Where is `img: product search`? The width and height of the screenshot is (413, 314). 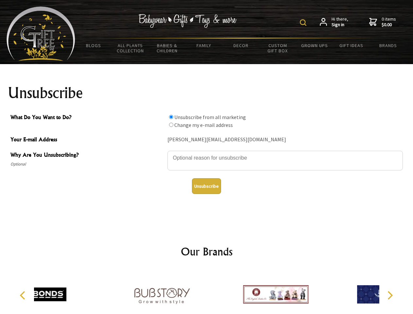
img: product search is located at coordinates (303, 23).